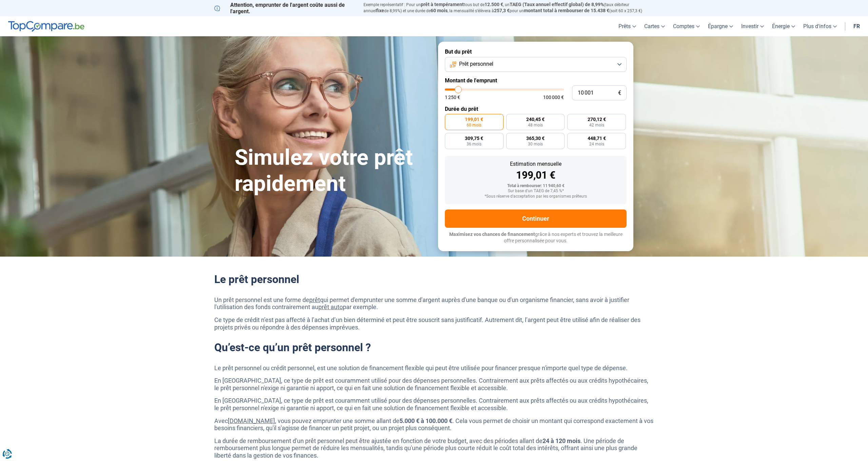  What do you see at coordinates (434, 324) in the screenshot?
I see `p: Ce type de crédit n’est pas affecté à l’achat d’un bien déterminé et peut être souscrit sans just...` at bounding box center [434, 324].